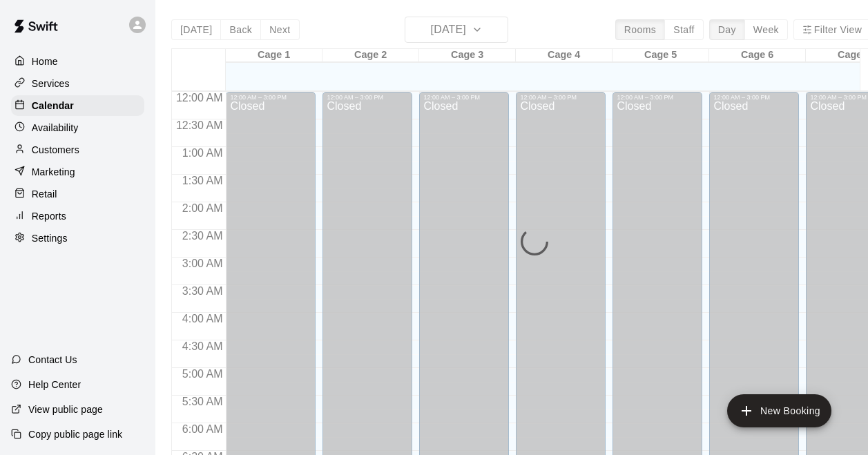 This screenshot has height=455, width=868. What do you see at coordinates (50, 238) in the screenshot?
I see `p: Settings` at bounding box center [50, 238].